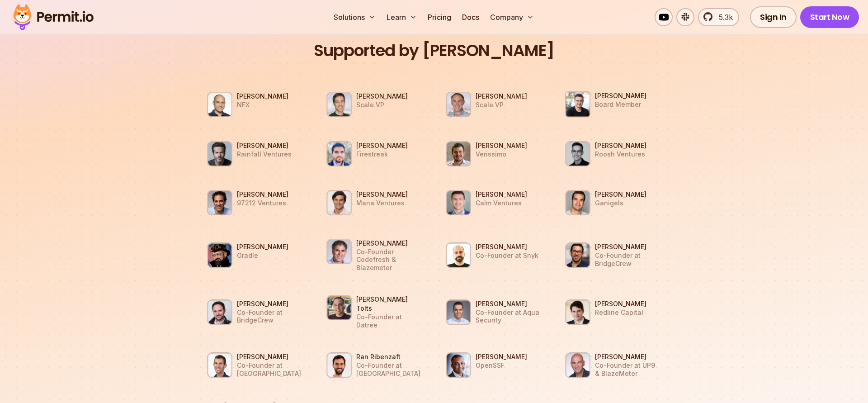  What do you see at coordinates (458, 365) in the screenshot?
I see `img: Omkhar Arasaratnam OpenSSF` at bounding box center [458, 365].